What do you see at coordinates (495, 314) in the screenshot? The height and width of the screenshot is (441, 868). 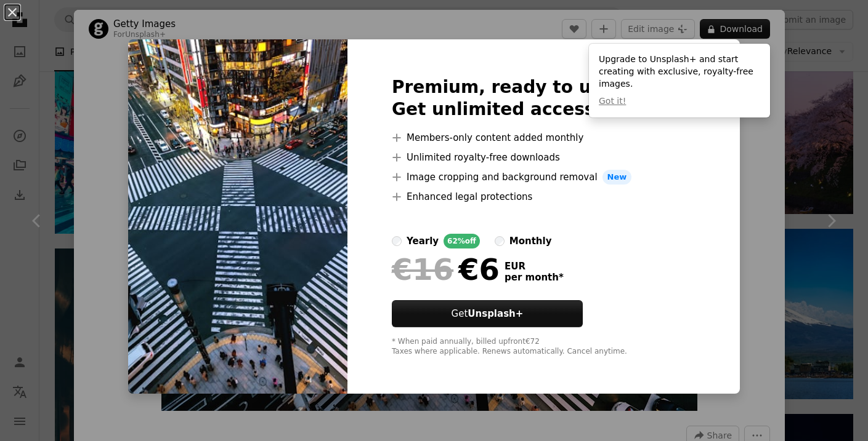 I see `strong: Unsplash+` at bounding box center [495, 314].